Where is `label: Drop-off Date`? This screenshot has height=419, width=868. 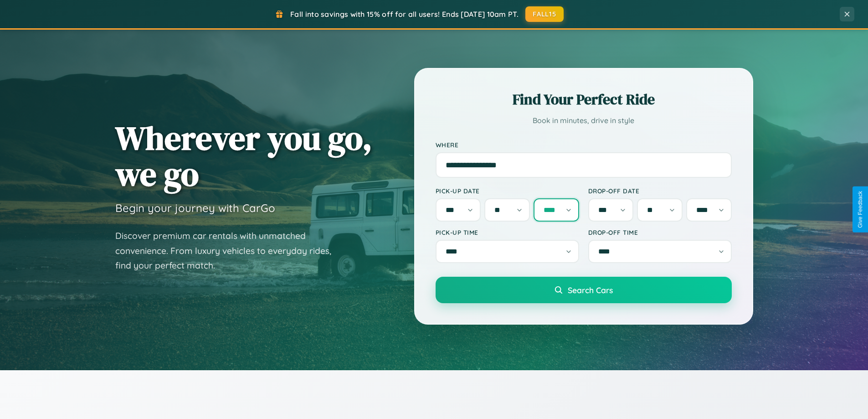
label: Drop-off Date is located at coordinates (660, 191).